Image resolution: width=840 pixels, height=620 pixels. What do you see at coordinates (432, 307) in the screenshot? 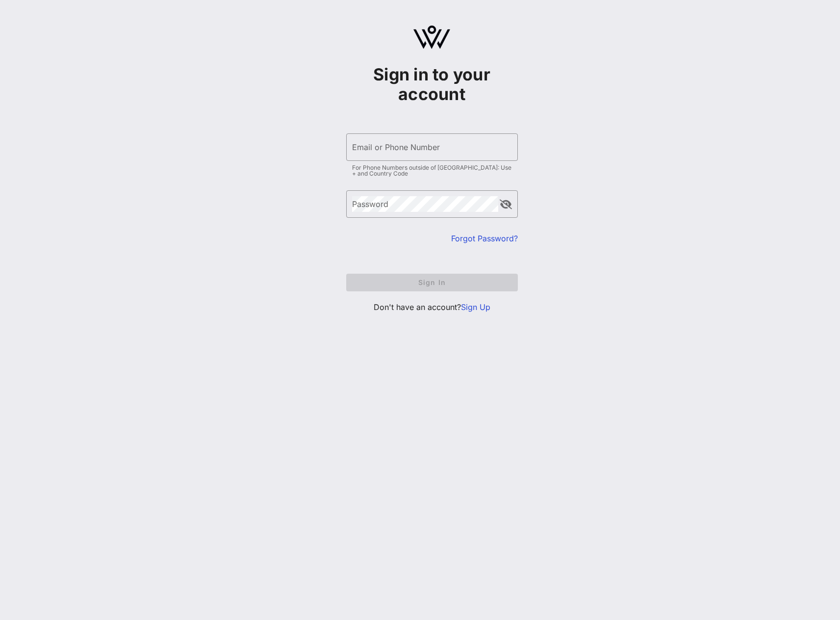
I see `p: Don't have an account?` at bounding box center [432, 307].